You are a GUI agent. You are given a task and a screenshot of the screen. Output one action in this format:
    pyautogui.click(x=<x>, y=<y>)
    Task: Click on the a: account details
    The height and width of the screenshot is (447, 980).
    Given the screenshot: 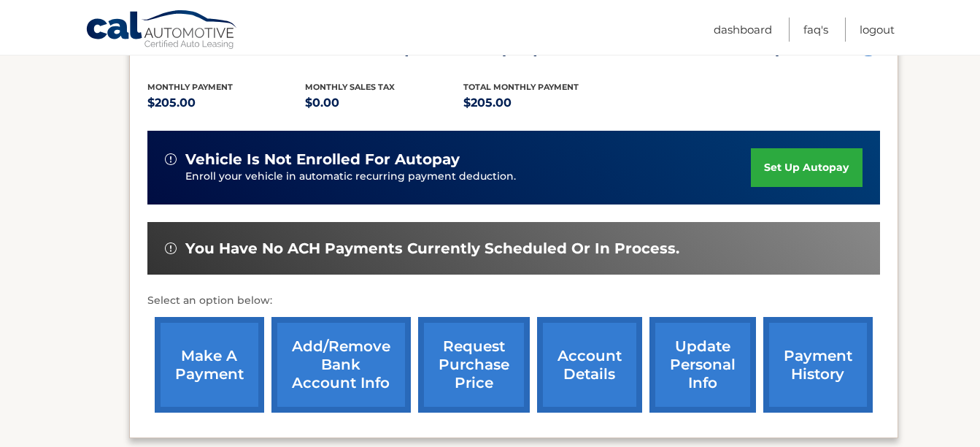 What is the action you would take?
    pyautogui.click(x=589, y=364)
    